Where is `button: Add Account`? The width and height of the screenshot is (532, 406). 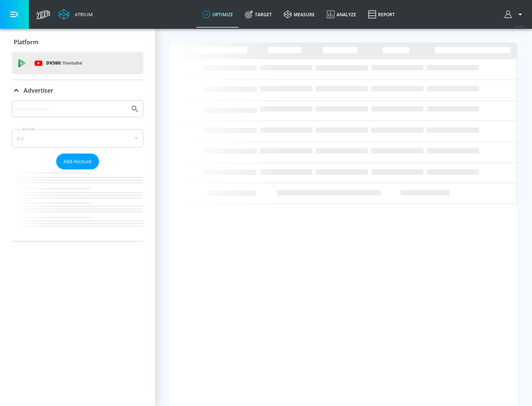 button: Add Account is located at coordinates (77, 161).